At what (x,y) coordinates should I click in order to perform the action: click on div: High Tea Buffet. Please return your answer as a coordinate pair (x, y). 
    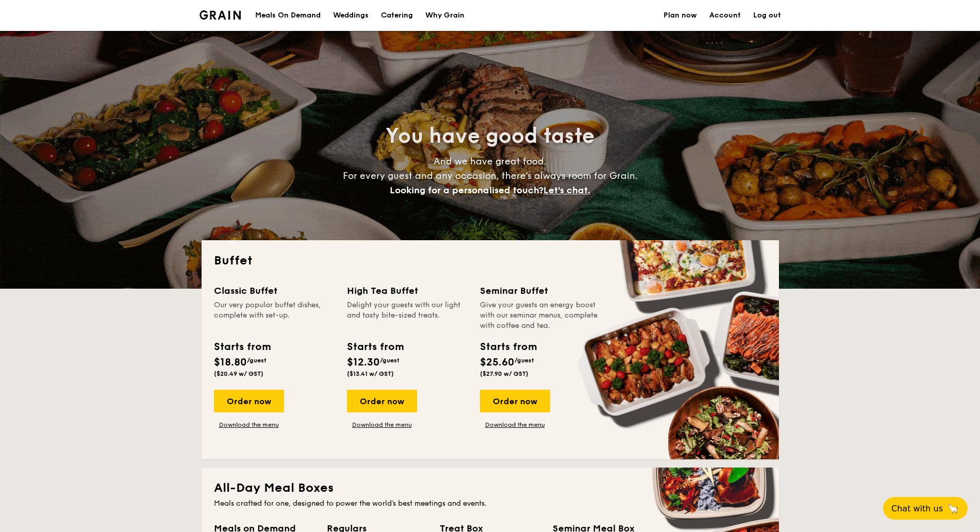
    Looking at the image, I should click on (407, 291).